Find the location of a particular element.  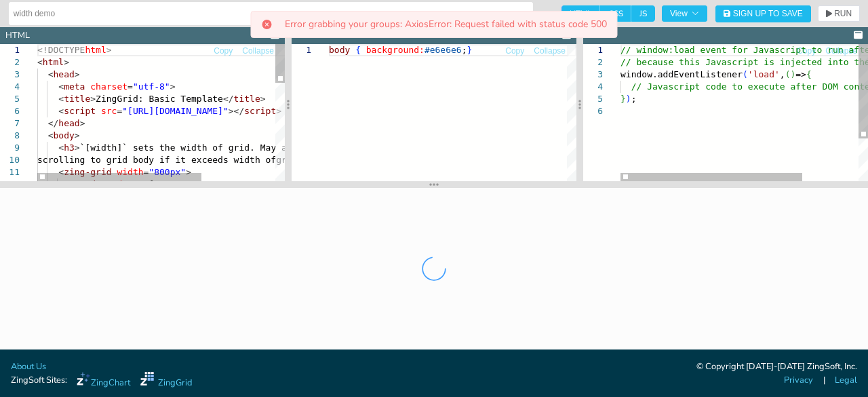

span: <!DOCTYPE is located at coordinates (61, 49).